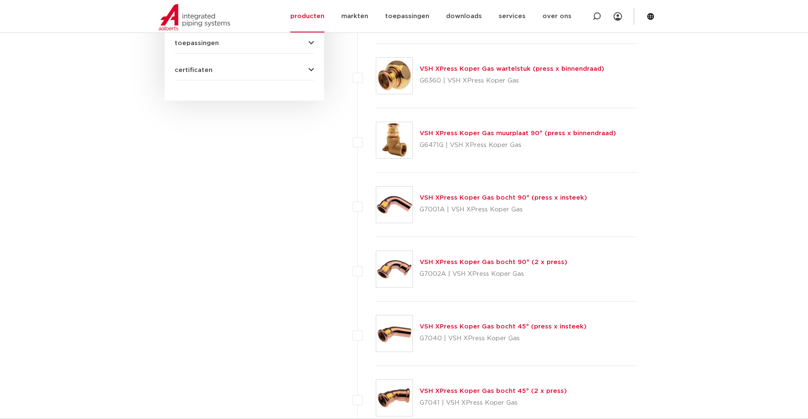 Image resolution: width=808 pixels, height=419 pixels. I want to click on span: certificaten, so click(194, 70).